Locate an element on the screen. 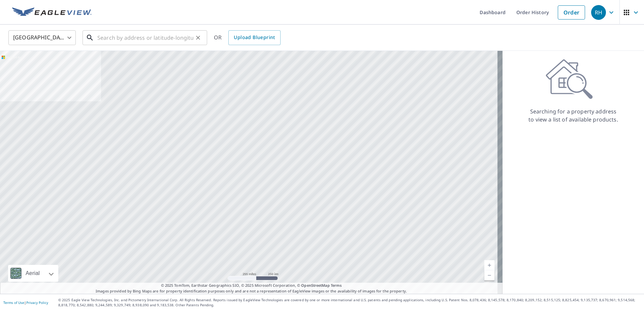 The height and width of the screenshot is (311, 644). p: Searching for a property address to view a list of available products. is located at coordinates (573, 115).